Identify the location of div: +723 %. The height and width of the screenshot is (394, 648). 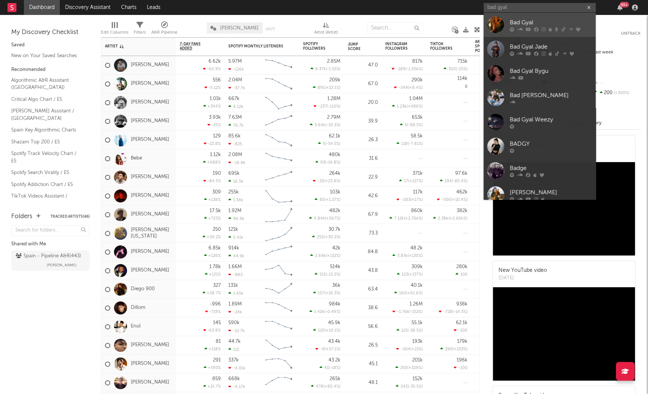
(212, 218).